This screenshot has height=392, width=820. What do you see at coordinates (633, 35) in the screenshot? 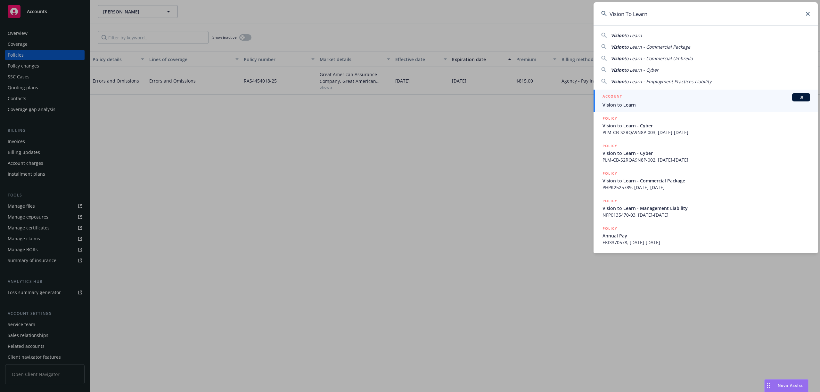
I see `span: to Learn` at bounding box center [633, 35].